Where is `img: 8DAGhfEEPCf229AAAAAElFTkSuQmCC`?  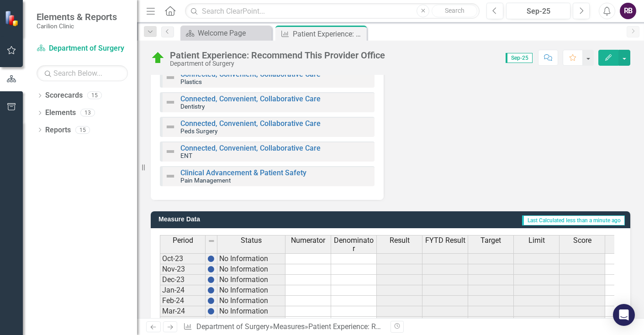
img: 8DAGhfEEPCf229AAAAAElFTkSuQmCC is located at coordinates (211, 241).